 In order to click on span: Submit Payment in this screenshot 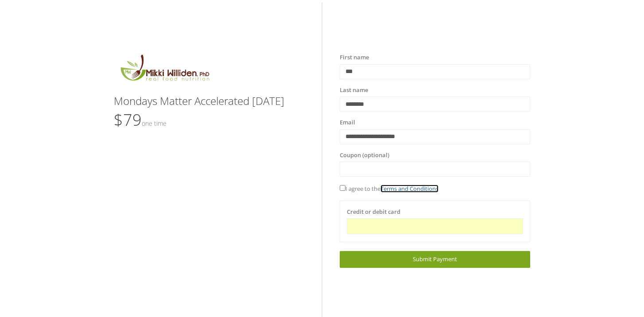, I will do `click(435, 259)`.